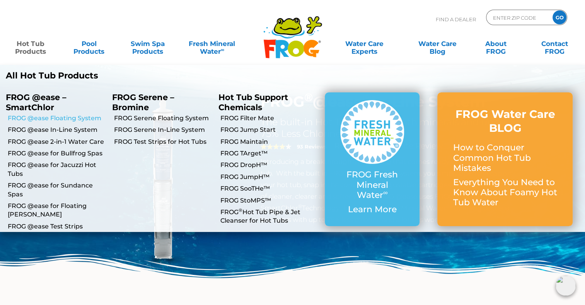 Image resolution: width=585 pixels, height=305 pixels. Describe the element at coordinates (57, 142) in the screenshot. I see `a: FROG @ease 2-in-1 Water Care` at that location.